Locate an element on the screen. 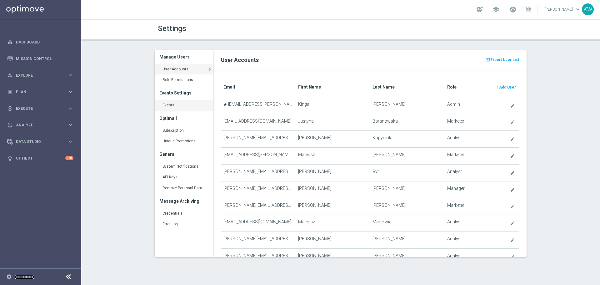 The image size is (600, 285). h1: Settings is located at coordinates (247, 28).